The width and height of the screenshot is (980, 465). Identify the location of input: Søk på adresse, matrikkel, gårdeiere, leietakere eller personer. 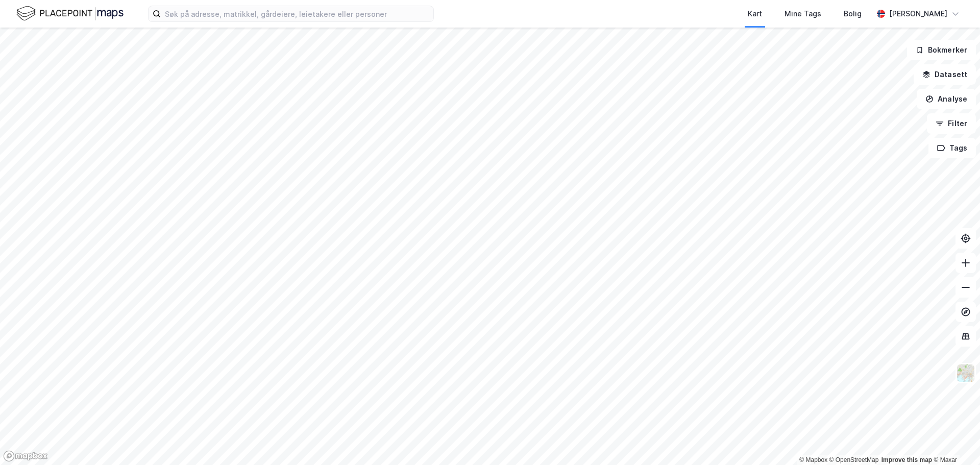
(297, 14).